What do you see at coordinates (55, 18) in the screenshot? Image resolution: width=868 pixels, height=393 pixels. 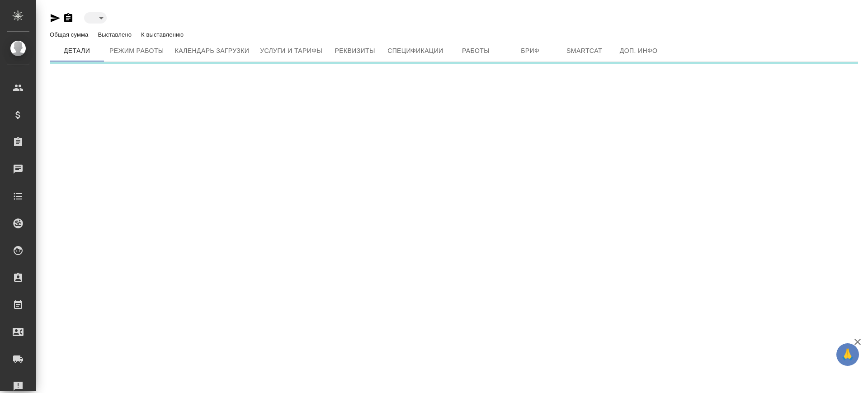 I see `button: Скопировать ссылку для ЯМессенджера` at bounding box center [55, 18].